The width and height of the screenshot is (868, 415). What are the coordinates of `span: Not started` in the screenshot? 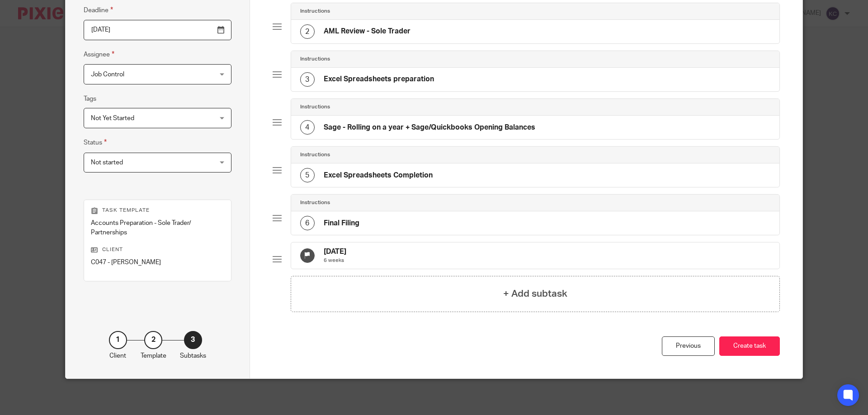 It's located at (107, 162).